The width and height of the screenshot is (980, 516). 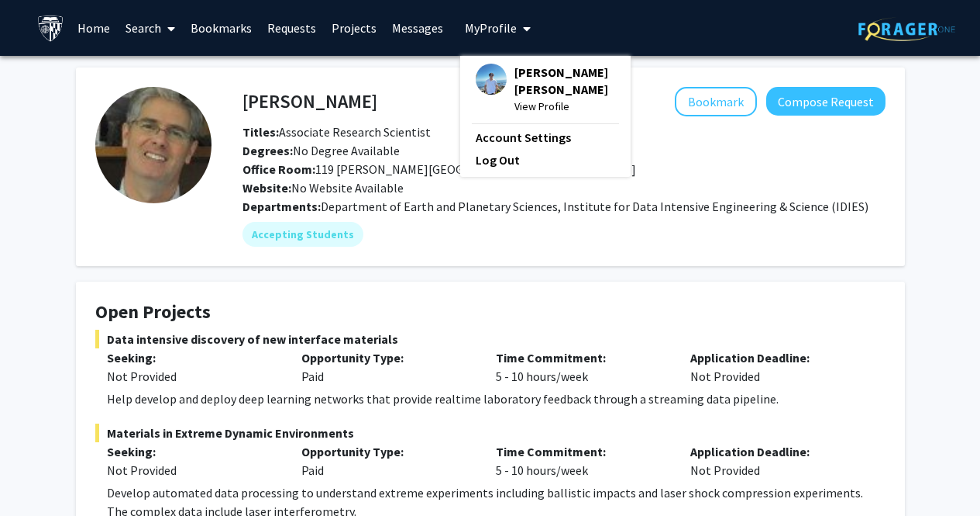 I want to click on span: View Profile, so click(x=565, y=106).